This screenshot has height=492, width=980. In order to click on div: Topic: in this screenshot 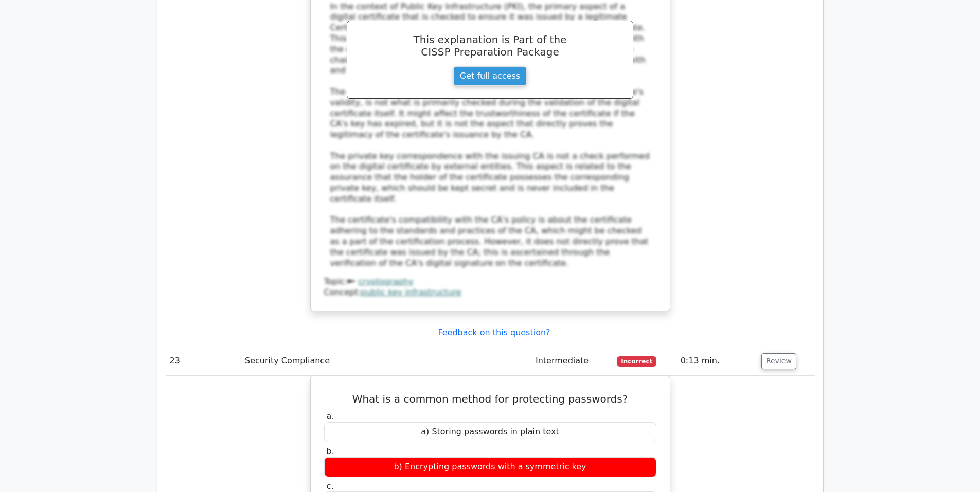, I will do `click(490, 282)`.